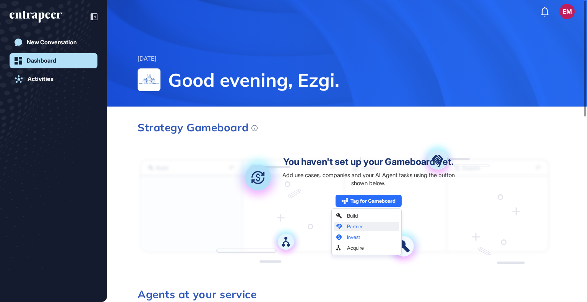 The width and height of the screenshot is (587, 302). Describe the element at coordinates (567, 11) in the screenshot. I see `div: EM` at that location.